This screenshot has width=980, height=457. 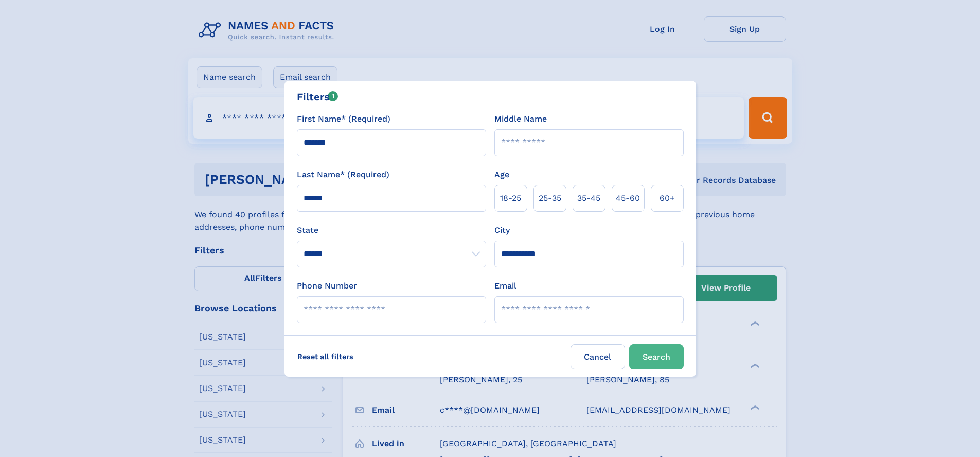 What do you see at coordinates (502, 175) in the screenshot?
I see `label: Age` at bounding box center [502, 175].